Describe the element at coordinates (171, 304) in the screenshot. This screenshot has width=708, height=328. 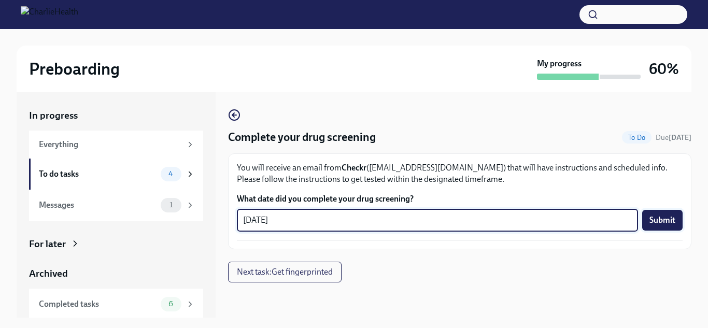
I see `span: 6` at that location.